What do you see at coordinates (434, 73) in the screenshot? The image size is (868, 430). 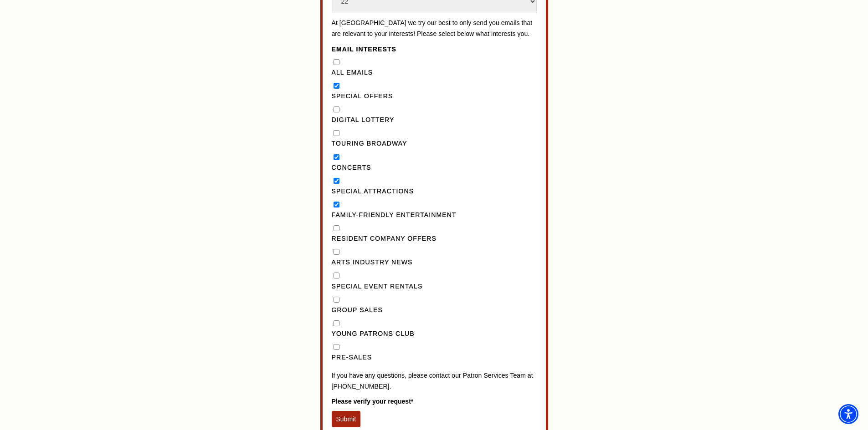 I see `label: All Emails` at bounding box center [434, 73].